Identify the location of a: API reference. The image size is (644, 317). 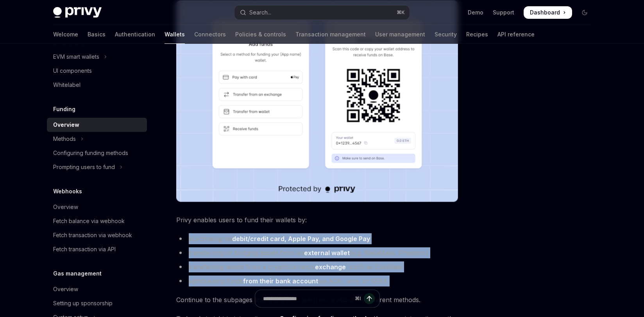
(516, 34).